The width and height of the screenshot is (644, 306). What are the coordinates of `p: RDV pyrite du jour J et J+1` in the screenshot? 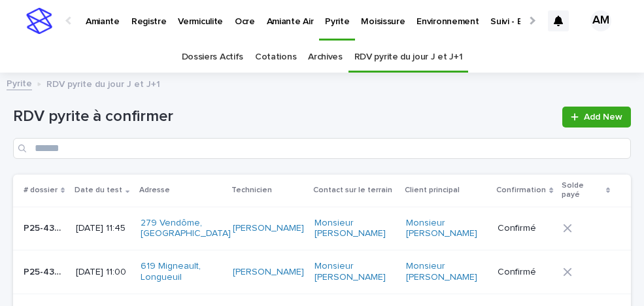 It's located at (104, 83).